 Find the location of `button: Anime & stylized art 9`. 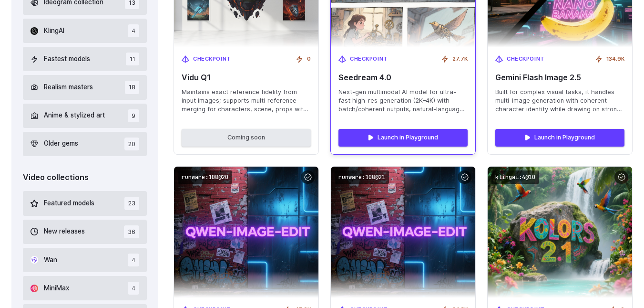

button: Anime & stylized art 9 is located at coordinates (85, 115).